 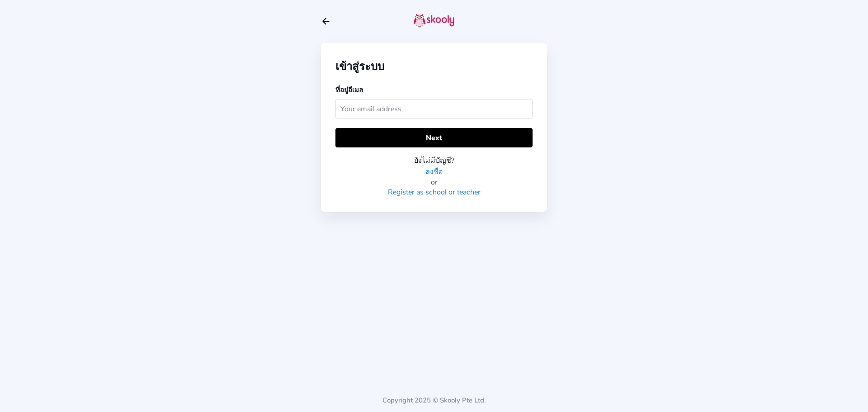 I want to click on img: skooly-logo.png, so click(x=434, y=20).